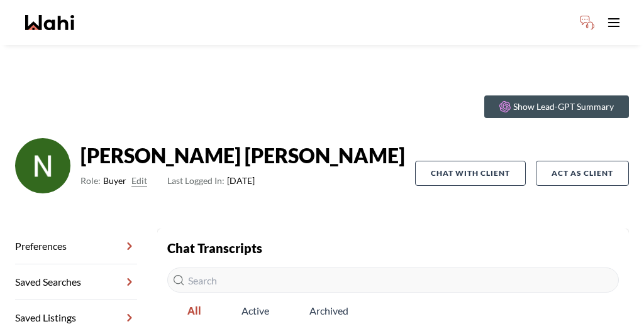  I want to click on span: Active, so click(255, 311).